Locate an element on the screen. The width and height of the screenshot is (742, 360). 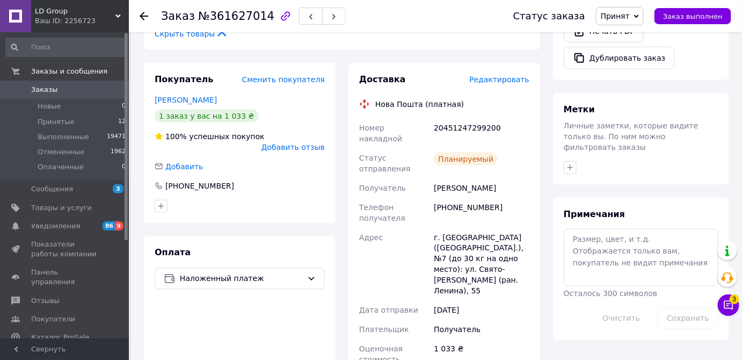
div: успешных покупок is located at coordinates (209, 136).